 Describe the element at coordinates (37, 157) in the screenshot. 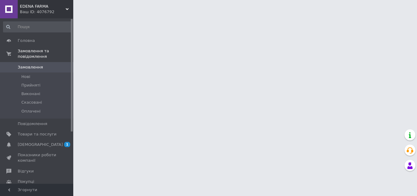

I see `span: Показники роботи компанії` at that location.